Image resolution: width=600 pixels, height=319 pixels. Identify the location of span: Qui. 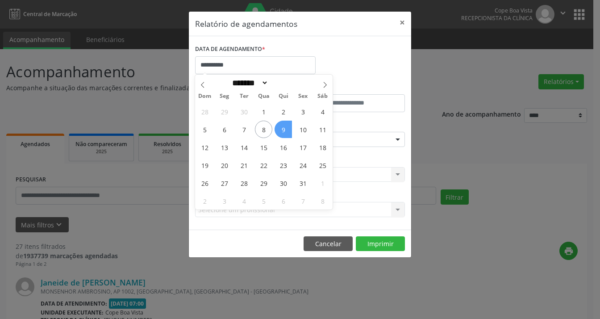
(283, 96).